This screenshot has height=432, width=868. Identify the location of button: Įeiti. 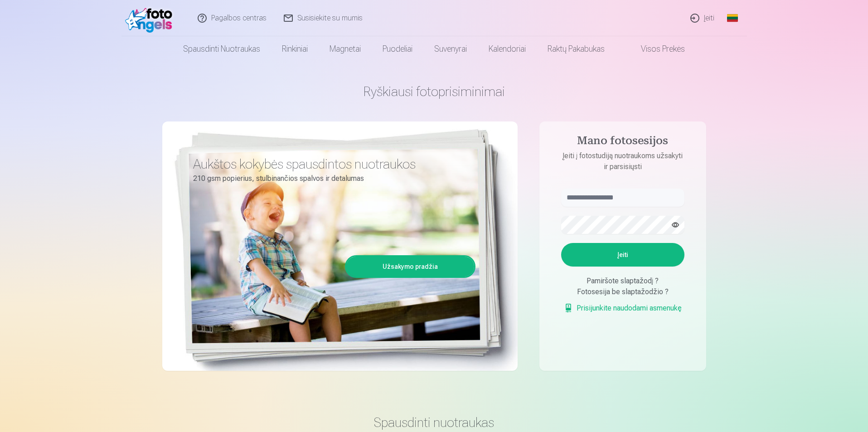
(622, 255).